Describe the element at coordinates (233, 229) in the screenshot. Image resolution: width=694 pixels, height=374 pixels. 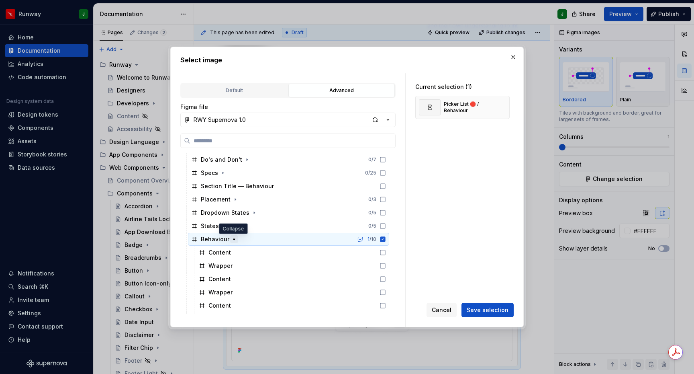
I see `div: Collapse` at that location.